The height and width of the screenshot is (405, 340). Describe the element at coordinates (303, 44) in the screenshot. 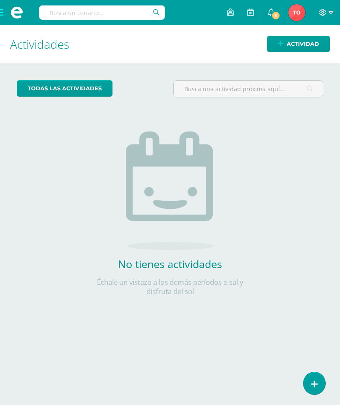

I see `span: Actividad` at that location.